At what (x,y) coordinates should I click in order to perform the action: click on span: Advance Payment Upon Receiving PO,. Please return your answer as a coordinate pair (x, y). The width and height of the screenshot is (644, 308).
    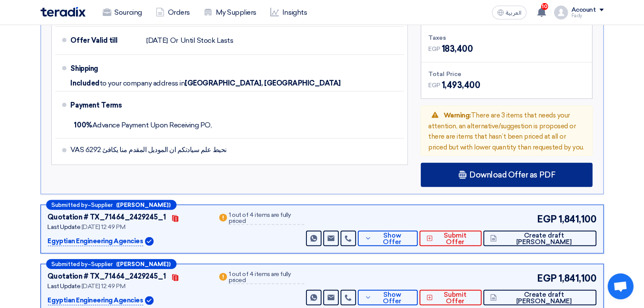
    Looking at the image, I should click on (143, 125).